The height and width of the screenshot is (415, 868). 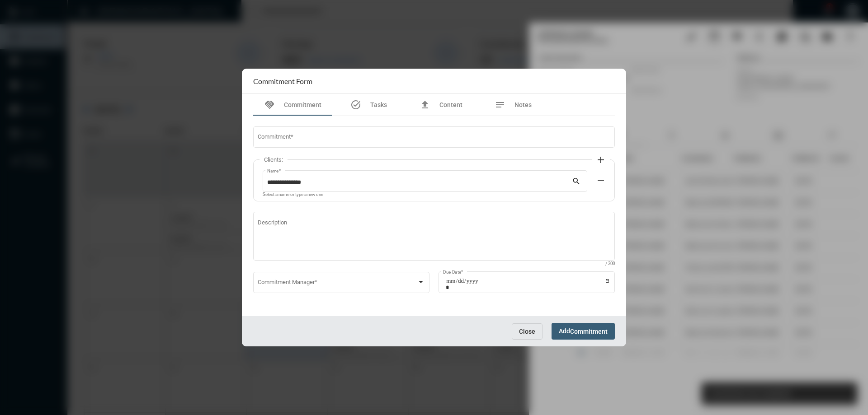 I want to click on mat-icon: file_upload, so click(x=425, y=105).